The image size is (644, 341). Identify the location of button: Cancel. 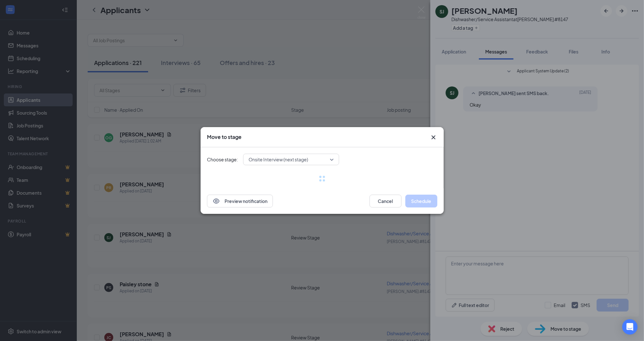
(385, 201).